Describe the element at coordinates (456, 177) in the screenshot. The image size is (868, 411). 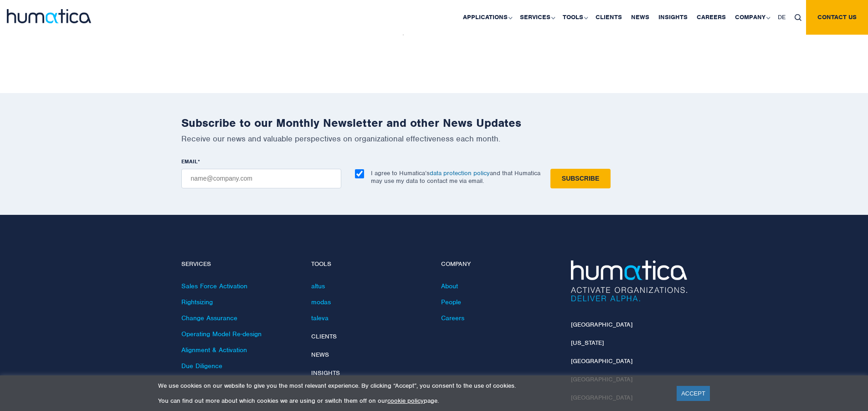
I see `p: I agree to Humatica’s and that Humatica may use my data to contact me via email.` at that location.